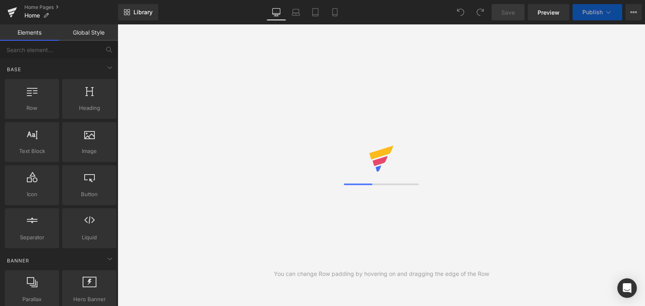 The width and height of the screenshot is (645, 306). What do you see at coordinates (315, 12) in the screenshot?
I see `a: Tablet` at bounding box center [315, 12].